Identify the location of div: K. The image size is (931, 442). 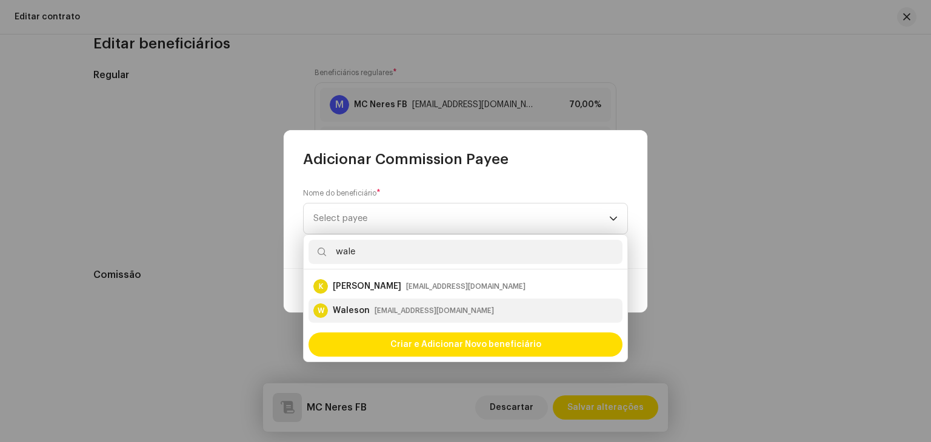
(320, 287).